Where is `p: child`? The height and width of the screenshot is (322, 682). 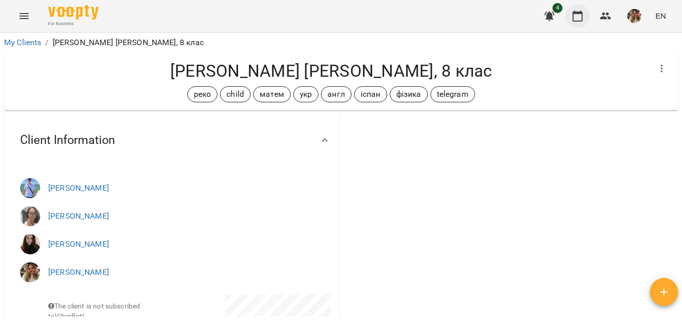 p: child is located at coordinates (235, 94).